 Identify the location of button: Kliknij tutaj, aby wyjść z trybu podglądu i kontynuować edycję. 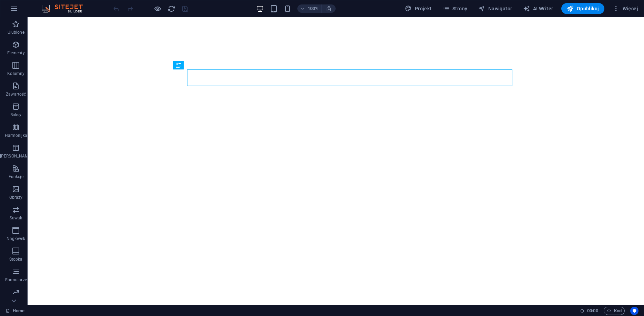
(158, 9).